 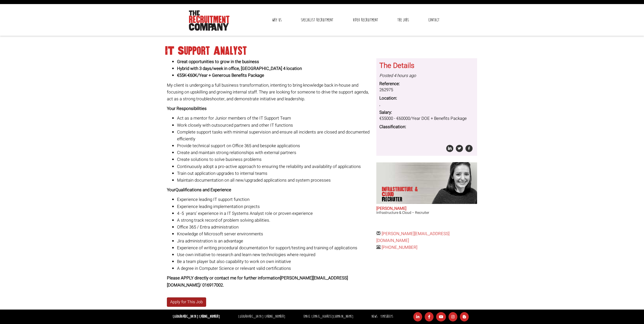 What do you see at coordinates (275, 159) in the screenshot?
I see `li: Create solutions to solve business problems` at bounding box center [275, 159].